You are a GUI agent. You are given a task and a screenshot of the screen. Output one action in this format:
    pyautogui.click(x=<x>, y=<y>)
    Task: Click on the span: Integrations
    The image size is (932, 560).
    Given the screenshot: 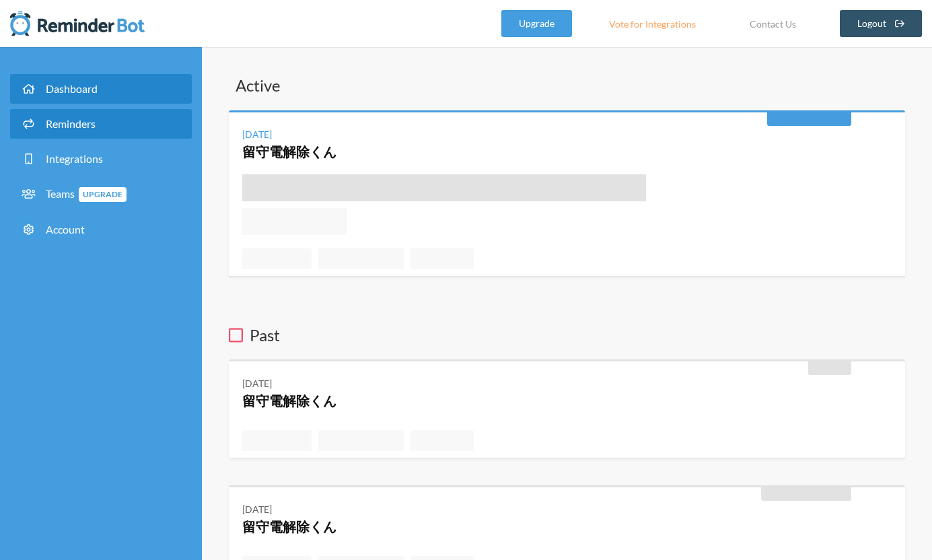 What is the action you would take?
    pyautogui.click(x=74, y=158)
    